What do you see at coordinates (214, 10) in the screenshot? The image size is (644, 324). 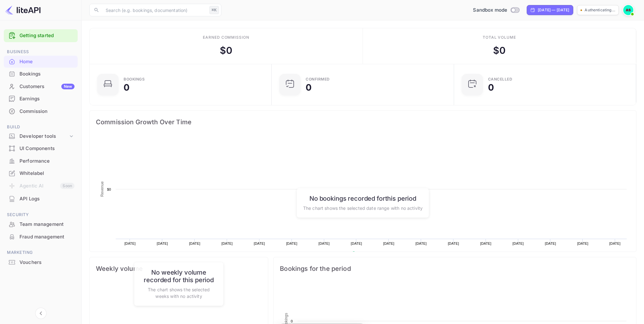 I see `div: ⌘K` at bounding box center [214, 10].